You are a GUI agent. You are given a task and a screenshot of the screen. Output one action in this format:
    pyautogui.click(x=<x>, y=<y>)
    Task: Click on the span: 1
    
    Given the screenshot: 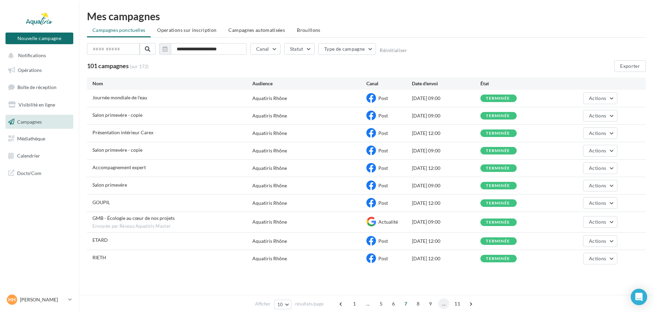 What is the action you would take?
    pyautogui.click(x=354, y=304)
    